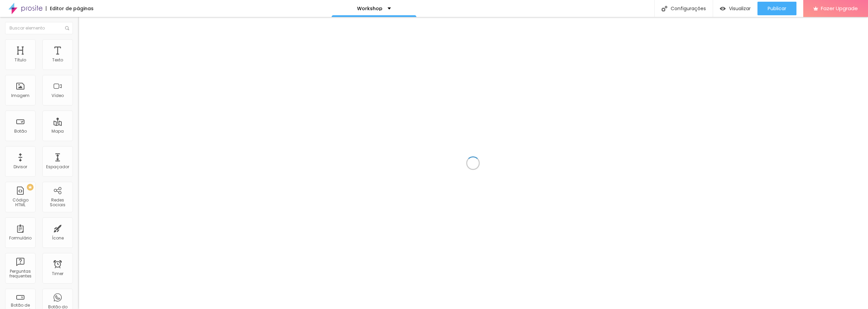 The image size is (868, 309). What do you see at coordinates (776, 8) in the screenshot?
I see `button: Publicar` at bounding box center [776, 8].